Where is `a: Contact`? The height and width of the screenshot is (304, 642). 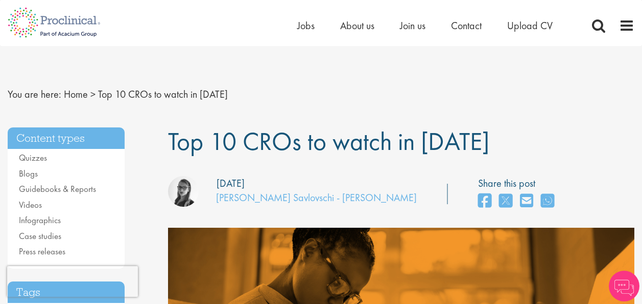
a: Contact is located at coordinates (467, 26).